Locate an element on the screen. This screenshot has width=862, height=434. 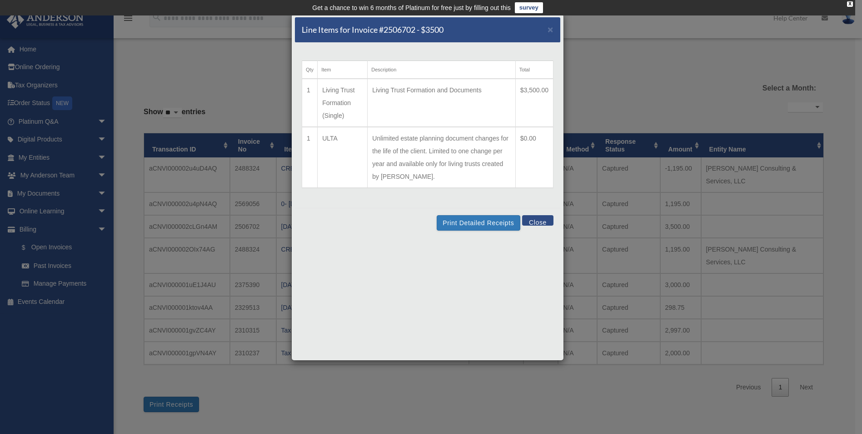
td: $0.00 is located at coordinates (534, 157).